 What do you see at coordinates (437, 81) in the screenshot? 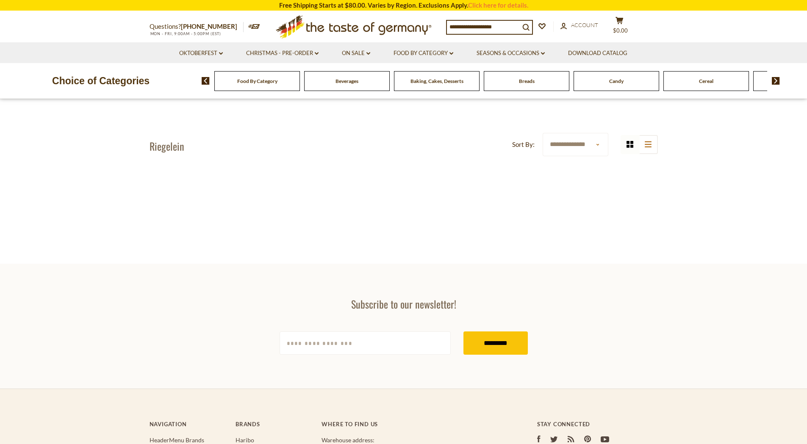
I see `span: Baking, Cakes, Desserts` at bounding box center [437, 81].